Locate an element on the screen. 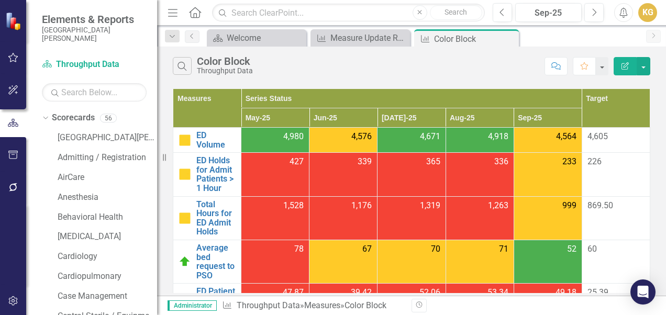 The height and width of the screenshot is (315, 666). a: Measures is located at coordinates (322, 305).